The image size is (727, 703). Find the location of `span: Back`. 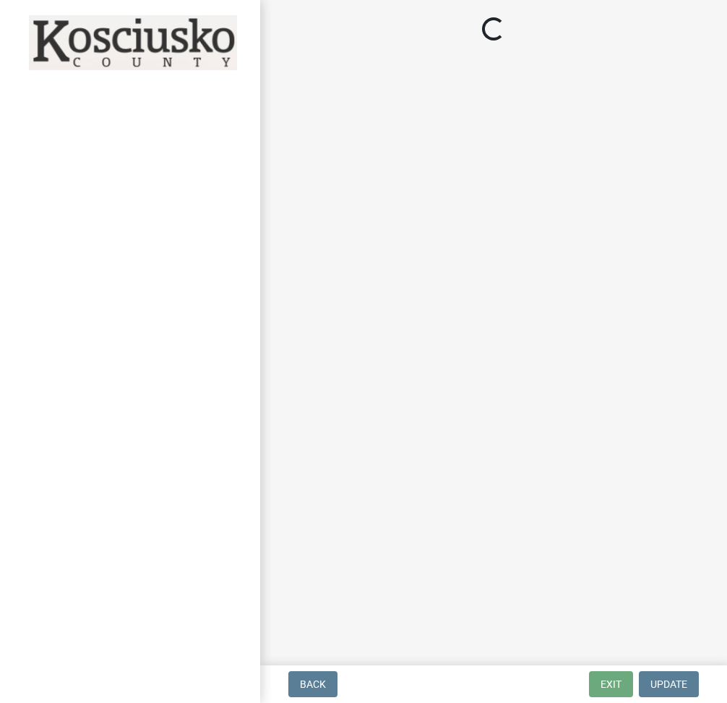

span: Back is located at coordinates (313, 684).